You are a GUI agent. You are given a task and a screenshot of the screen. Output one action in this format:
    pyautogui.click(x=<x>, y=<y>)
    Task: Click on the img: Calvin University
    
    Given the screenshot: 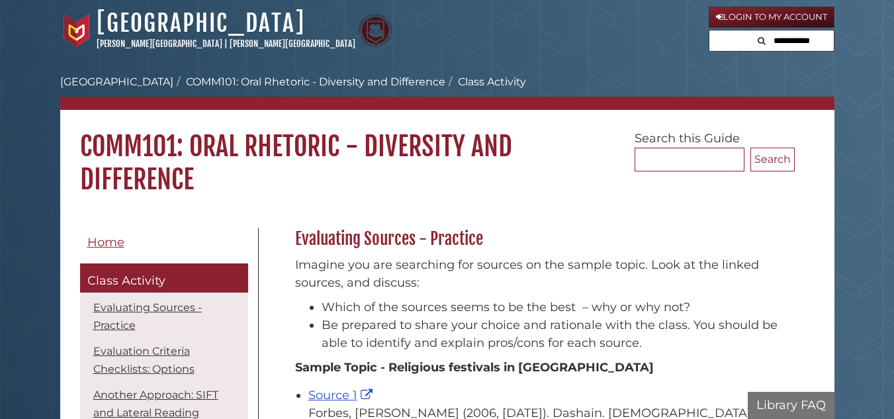 What is the action you would take?
    pyautogui.click(x=77, y=30)
    